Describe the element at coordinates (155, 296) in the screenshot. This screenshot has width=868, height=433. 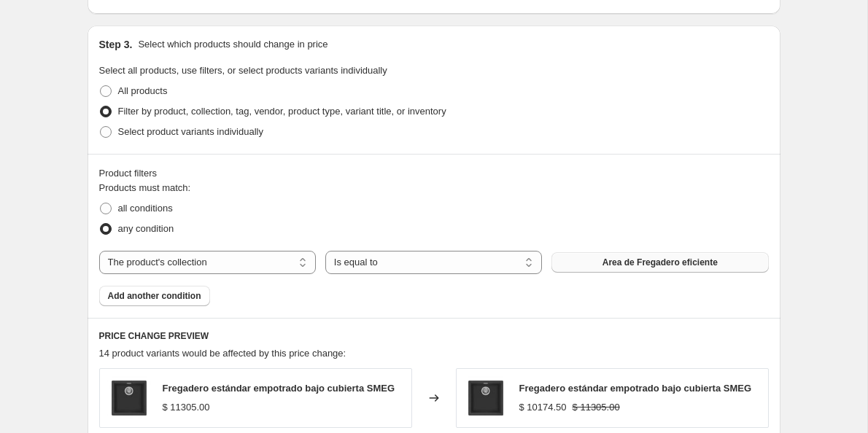
I see `button: Add another condition` at that location.